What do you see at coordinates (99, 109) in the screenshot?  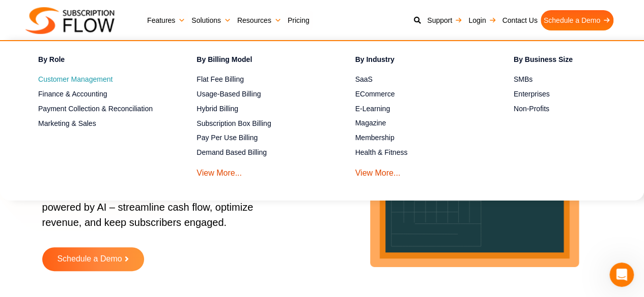 I see `a: Payment Collection & Reconciliation` at bounding box center [99, 109].